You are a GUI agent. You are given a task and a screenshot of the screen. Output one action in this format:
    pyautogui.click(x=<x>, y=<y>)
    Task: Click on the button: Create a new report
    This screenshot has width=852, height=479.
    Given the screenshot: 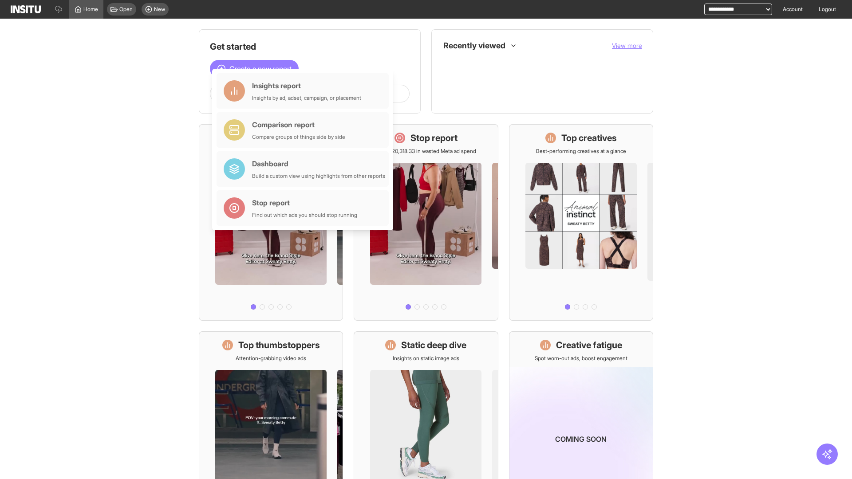 What is the action you would take?
    pyautogui.click(x=254, y=69)
    